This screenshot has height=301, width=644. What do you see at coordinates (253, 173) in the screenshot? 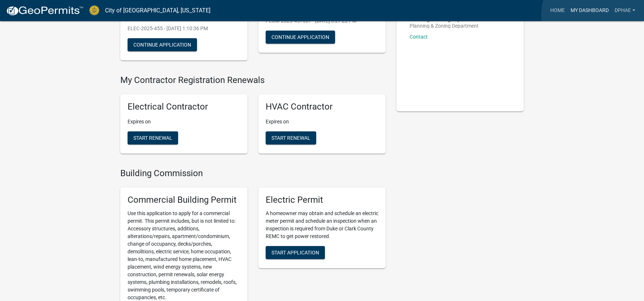
I see `h4: Building Commission` at bounding box center [253, 173].